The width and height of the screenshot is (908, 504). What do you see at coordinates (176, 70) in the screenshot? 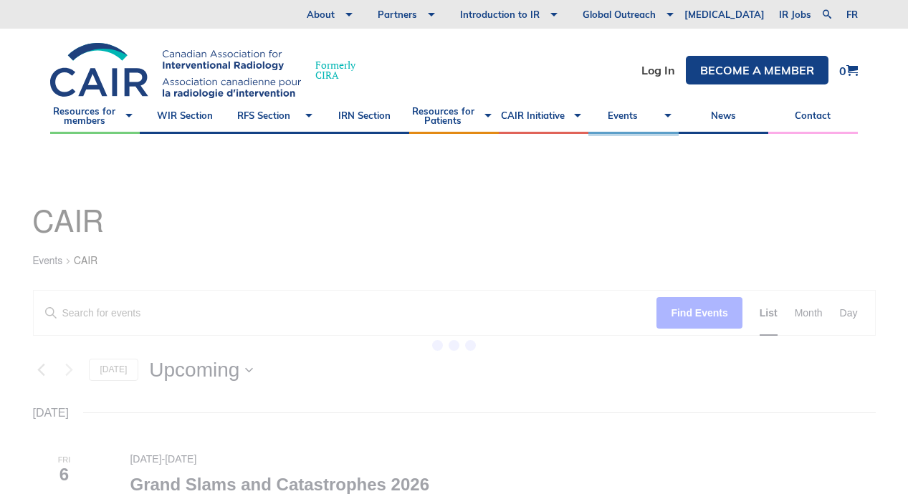
I see `img: CIRA` at bounding box center [176, 70].